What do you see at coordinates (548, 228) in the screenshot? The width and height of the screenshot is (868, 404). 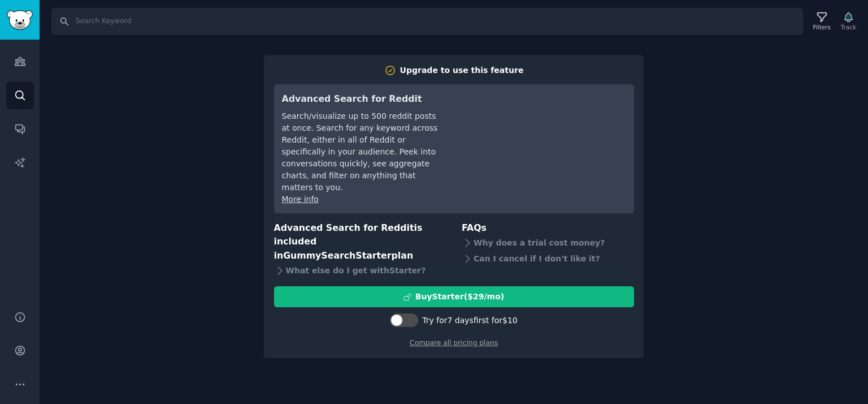 I see `h3: FAQs` at bounding box center [548, 228].